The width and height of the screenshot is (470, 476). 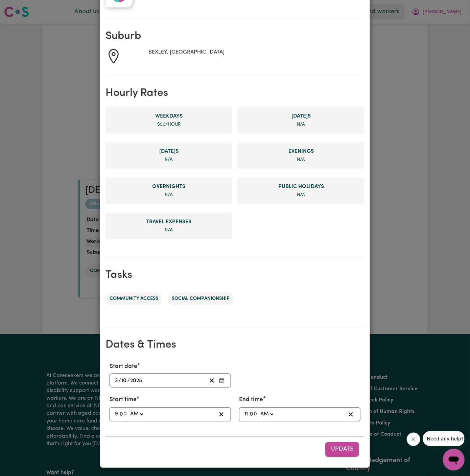 I want to click on span: $ 50 /hour, so click(x=168, y=124).